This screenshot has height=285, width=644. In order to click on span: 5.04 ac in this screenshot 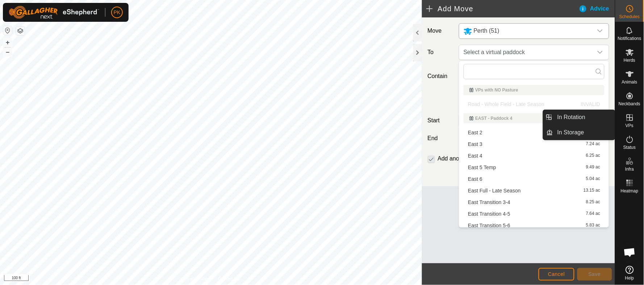, I will do `click(594, 178)`.